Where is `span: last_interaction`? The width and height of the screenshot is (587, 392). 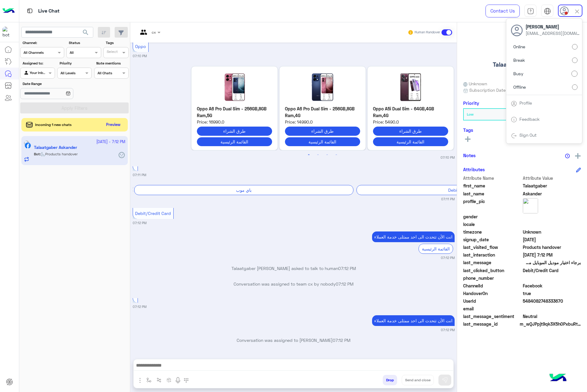
span: last_interaction is located at coordinates (492, 254).